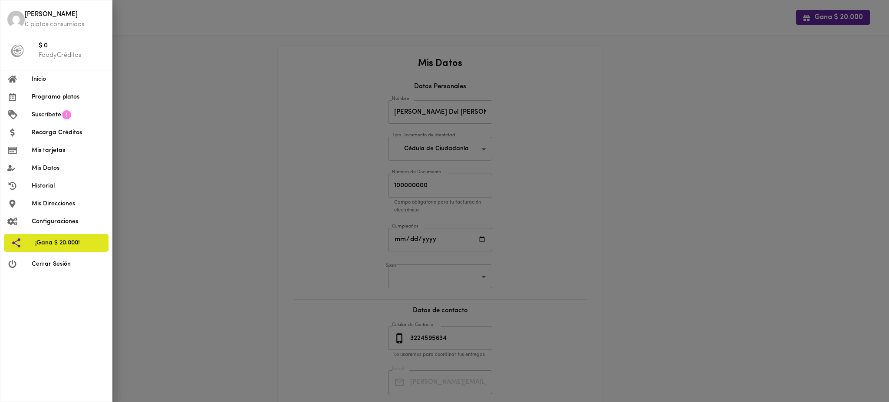 The width and height of the screenshot is (889, 402). I want to click on span: Historial, so click(68, 186).